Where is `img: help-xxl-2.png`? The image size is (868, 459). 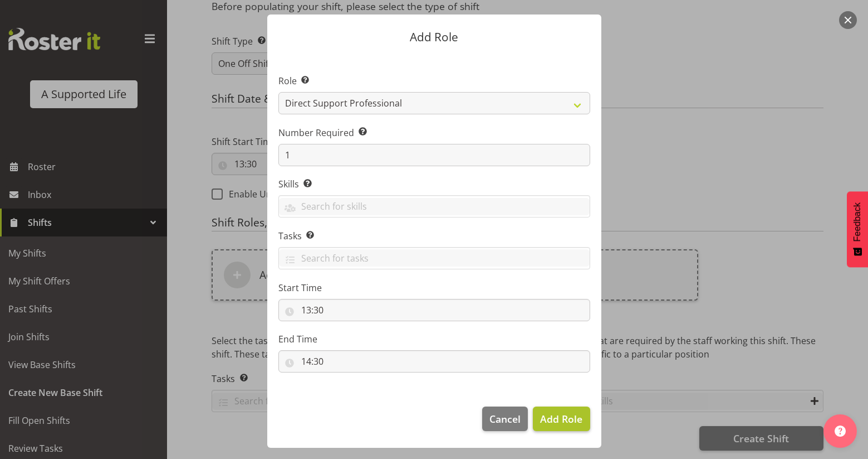
img: help-xxl-2.png is located at coordinates (841, 431).